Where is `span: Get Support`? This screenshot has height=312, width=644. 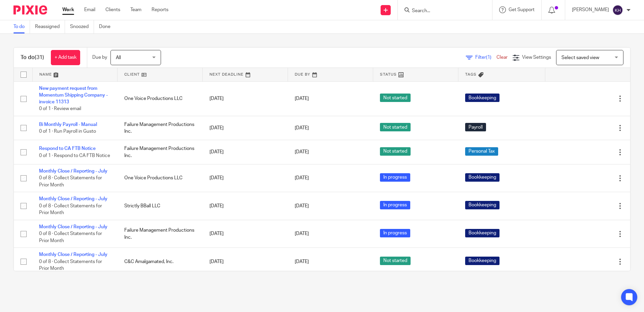 span: Get Support is located at coordinates (521, 10).